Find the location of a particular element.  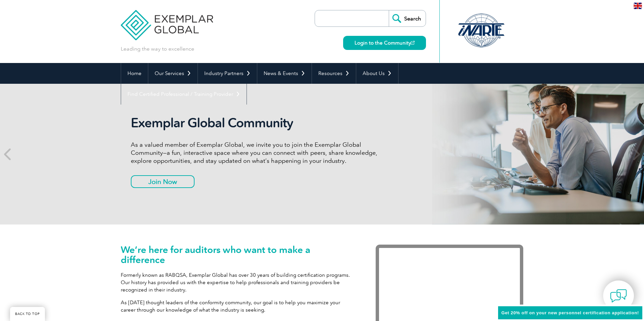

a: BACK TO TOP is located at coordinates (27, 314).